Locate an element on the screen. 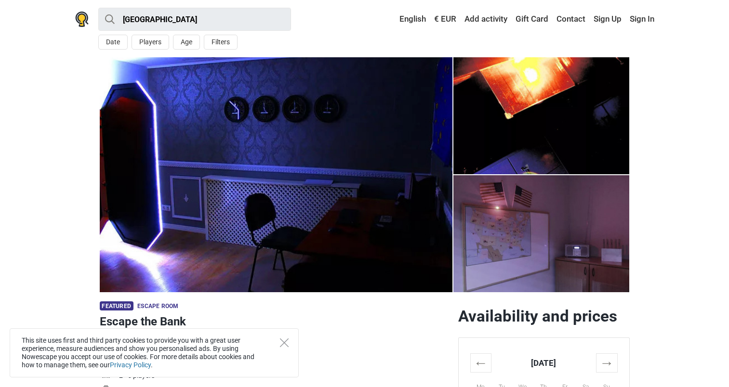  a: Sign Up is located at coordinates (607, 19).